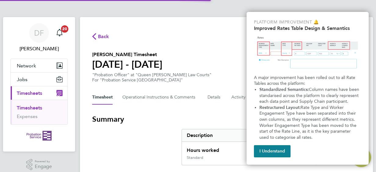 This screenshot has height=172, width=376. Describe the element at coordinates (39, 84) in the screenshot. I see `nav: Main navigation` at that location.